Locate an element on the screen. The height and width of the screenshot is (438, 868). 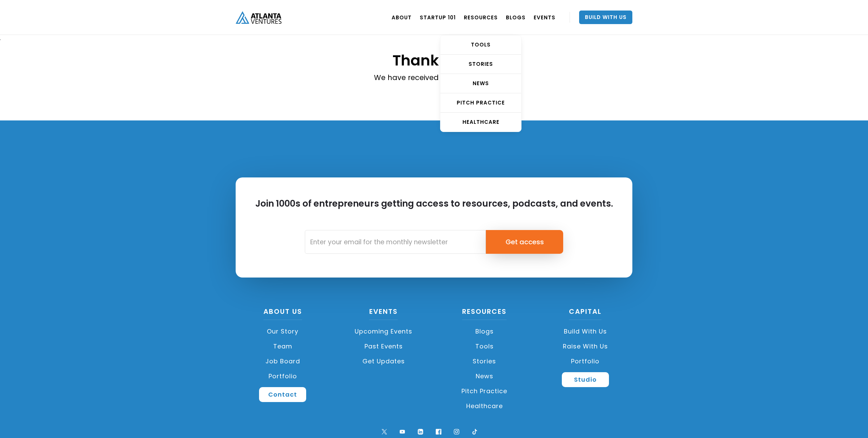
a: Stories is located at coordinates (484, 361).